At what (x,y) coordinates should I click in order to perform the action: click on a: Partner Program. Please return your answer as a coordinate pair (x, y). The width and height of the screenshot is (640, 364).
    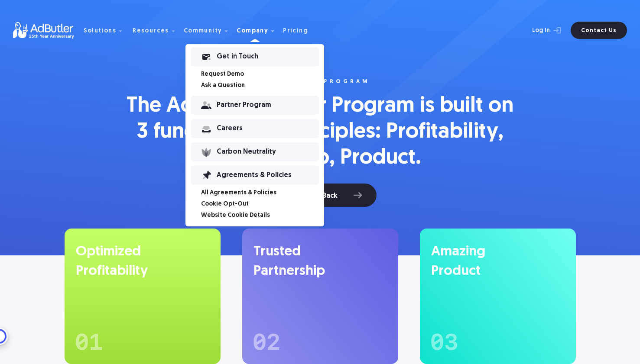
    Looking at the image, I should click on (255, 106).